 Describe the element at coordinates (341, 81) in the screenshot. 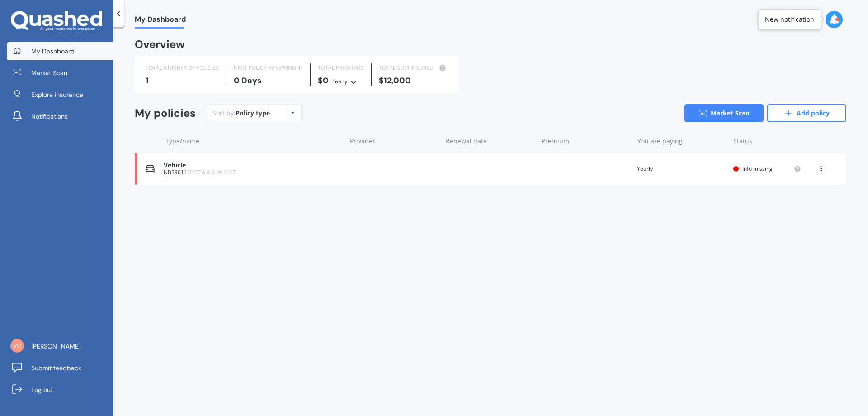

I see `div: $0` at that location.